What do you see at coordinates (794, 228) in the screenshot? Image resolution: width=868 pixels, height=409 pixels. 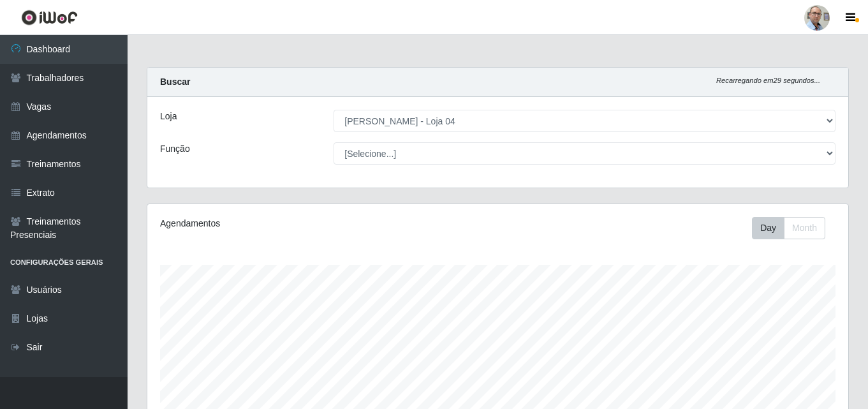 I see `div: Toolbar with button groups` at bounding box center [794, 228].